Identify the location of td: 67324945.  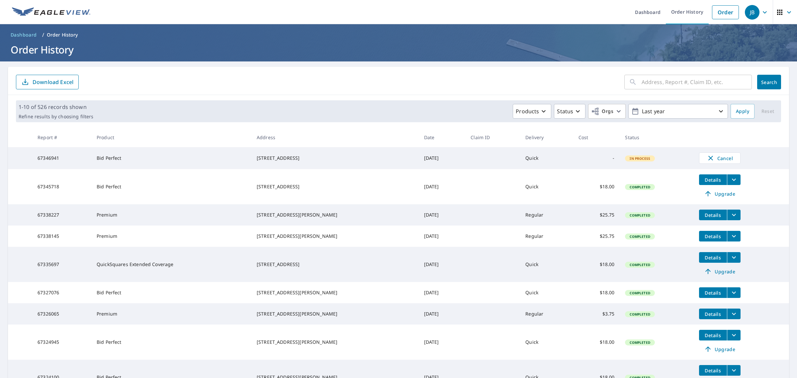
(62, 342).